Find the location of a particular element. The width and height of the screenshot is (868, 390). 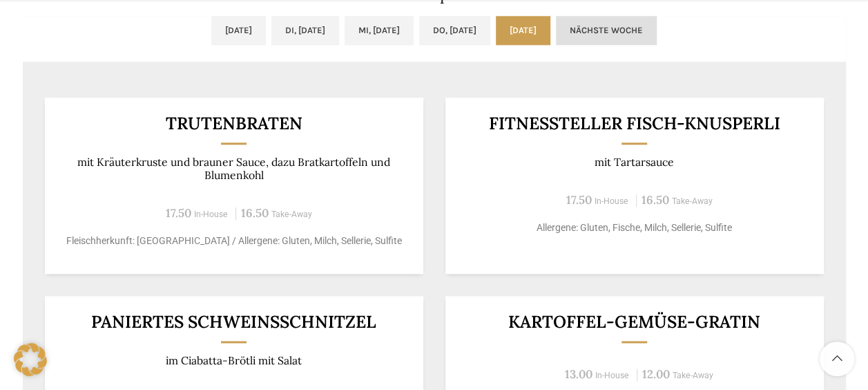

h3: Fitnessteller Fisch-Knusperli is located at coordinates (634, 123).